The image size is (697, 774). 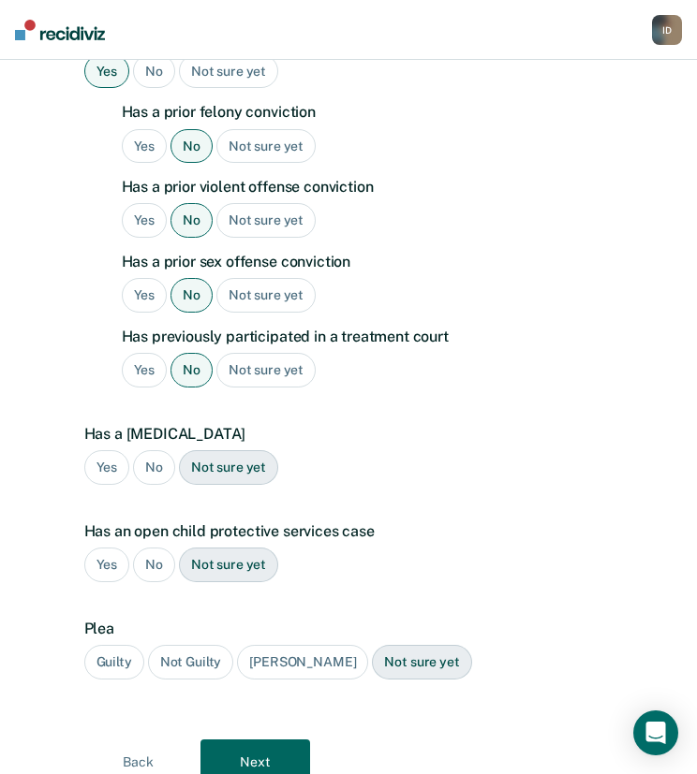 I want to click on div: Guilty, so click(x=114, y=662).